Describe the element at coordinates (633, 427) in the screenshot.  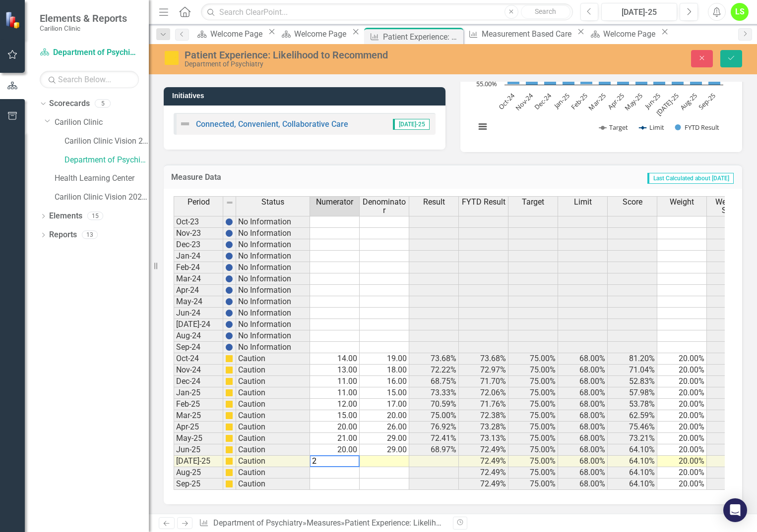
I see `td: 75.46%` at that location.